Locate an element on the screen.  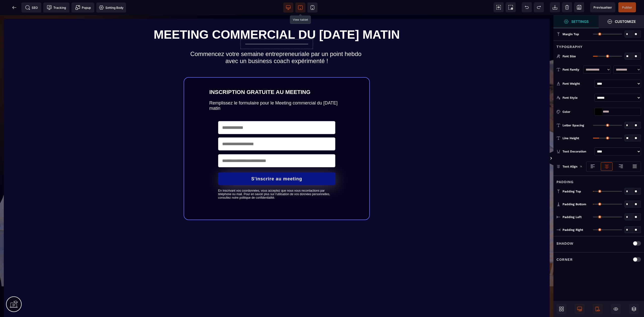
text: En inscrivant vos coordonnées, vous acceptez que nous vous recontactions par téléphone ou mail. P... is located at coordinates (277, 178).